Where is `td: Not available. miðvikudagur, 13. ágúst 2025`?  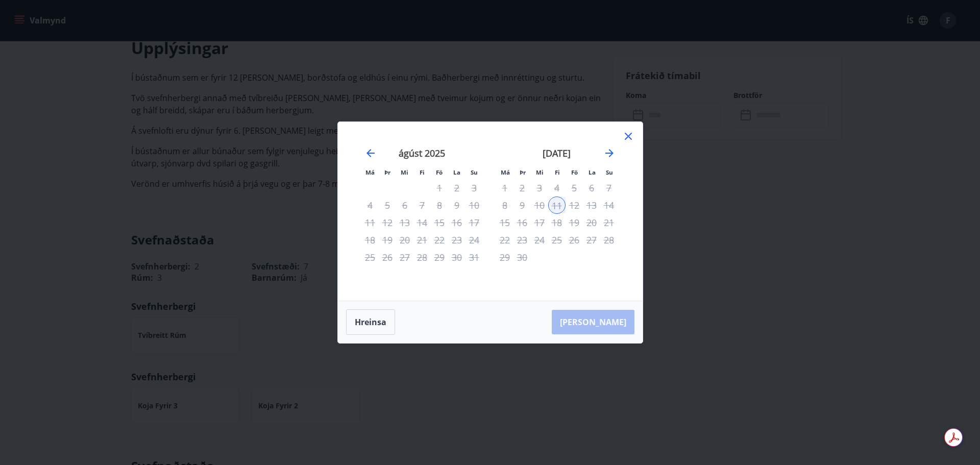 td: Not available. miðvikudagur, 13. ágúst 2025 is located at coordinates (405, 223).